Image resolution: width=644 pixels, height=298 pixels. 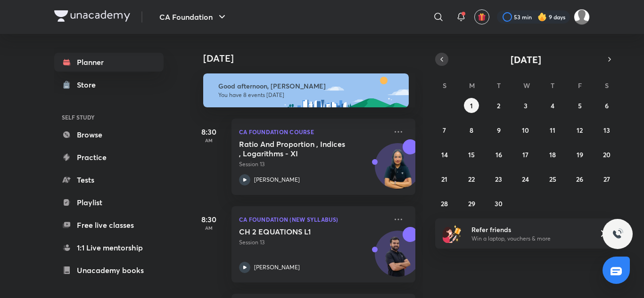 I want to click on p: CA Foundation (New Syllabus), so click(x=313, y=220).